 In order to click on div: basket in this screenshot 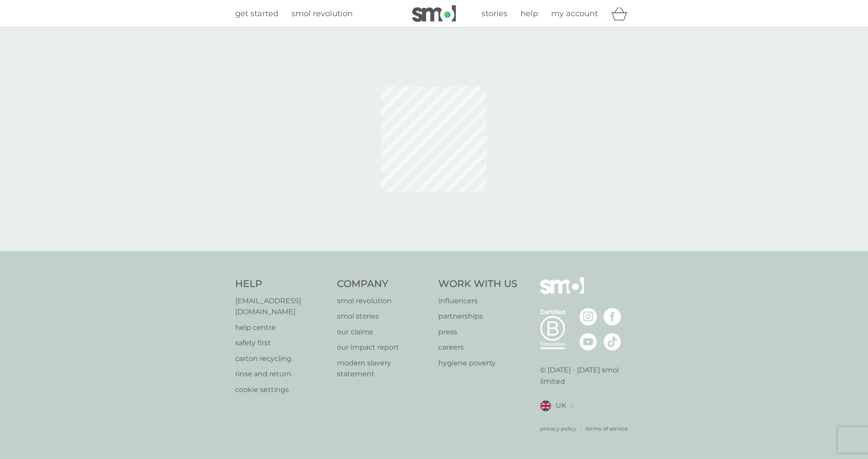, I will do `click(622, 13)`.